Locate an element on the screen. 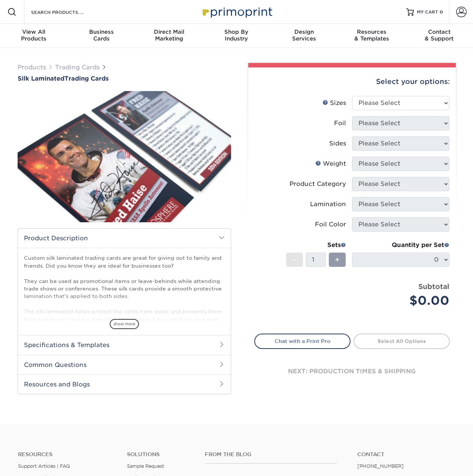  a: Contact is located at coordinates (406, 454).